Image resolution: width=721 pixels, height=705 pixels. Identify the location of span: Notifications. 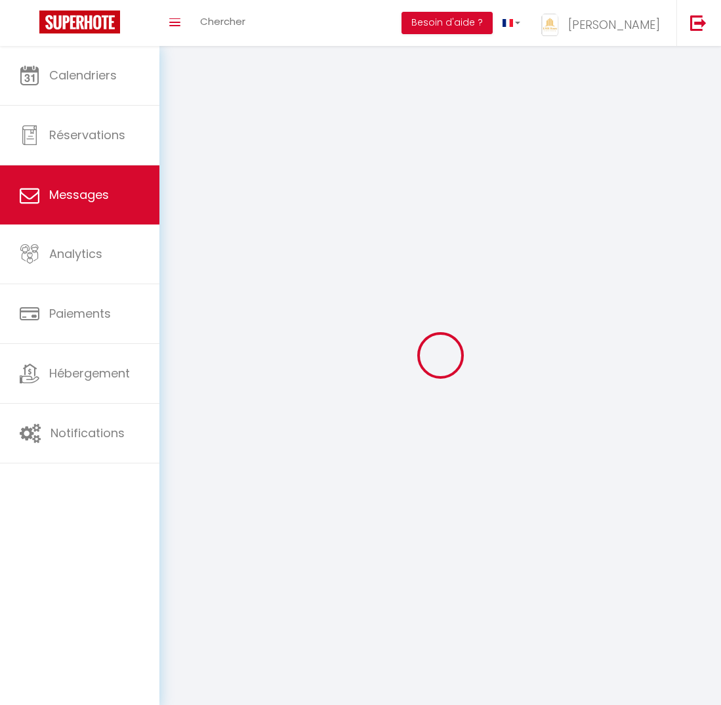
(87, 432).